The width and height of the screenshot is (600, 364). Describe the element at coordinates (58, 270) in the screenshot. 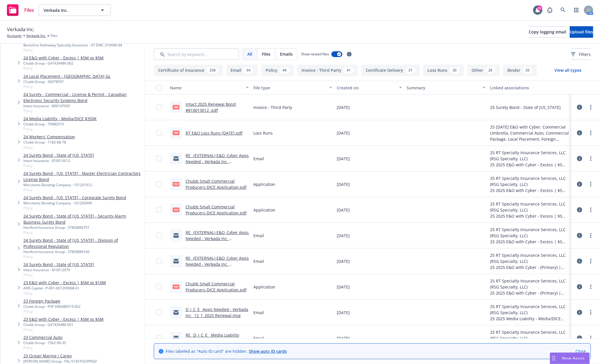

I see `div: Intact Insurance - 810012979` at that location.